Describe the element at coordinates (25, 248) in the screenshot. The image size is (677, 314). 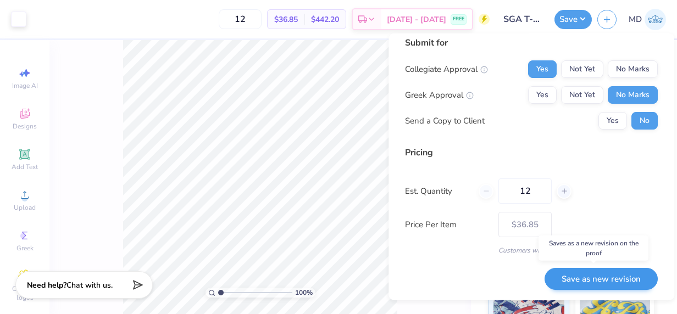
I see `span: Greek` at that location.